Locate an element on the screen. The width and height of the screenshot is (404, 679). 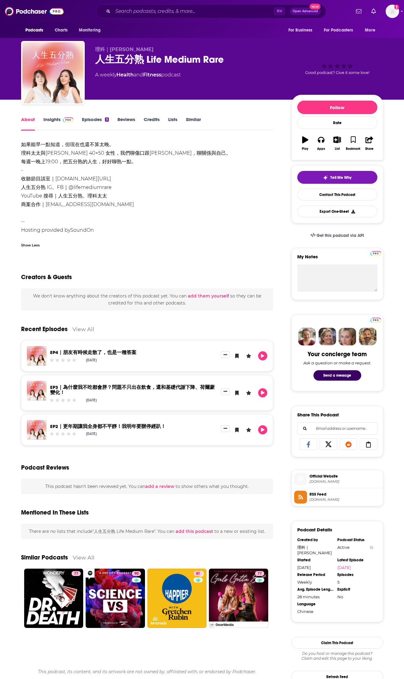
span: New is located at coordinates (315, 6).